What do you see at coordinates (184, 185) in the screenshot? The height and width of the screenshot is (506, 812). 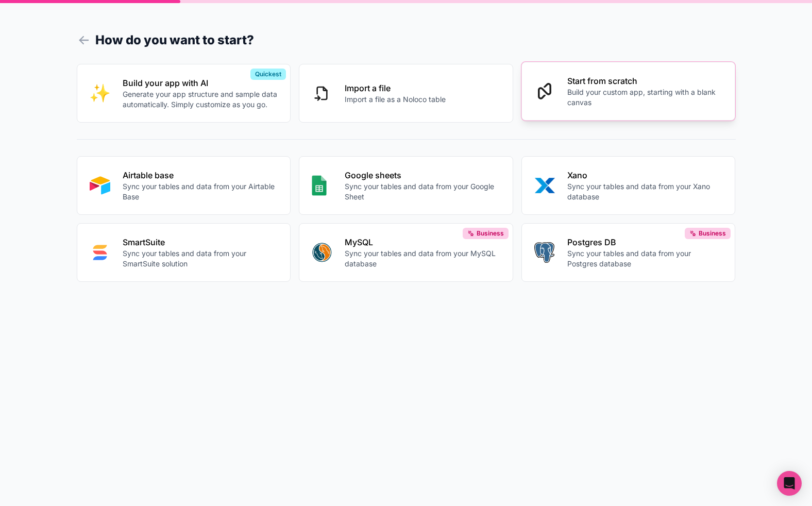 I see `button: AIRTABLEAirtable baseSync your tables and data from your Airtable Base` at bounding box center [184, 185].